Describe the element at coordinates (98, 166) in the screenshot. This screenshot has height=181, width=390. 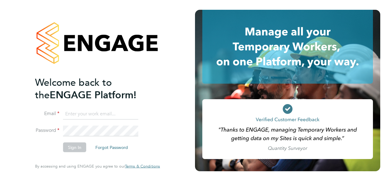
I see `span: By accessing and using ENGAGE you agree to our` at that location.